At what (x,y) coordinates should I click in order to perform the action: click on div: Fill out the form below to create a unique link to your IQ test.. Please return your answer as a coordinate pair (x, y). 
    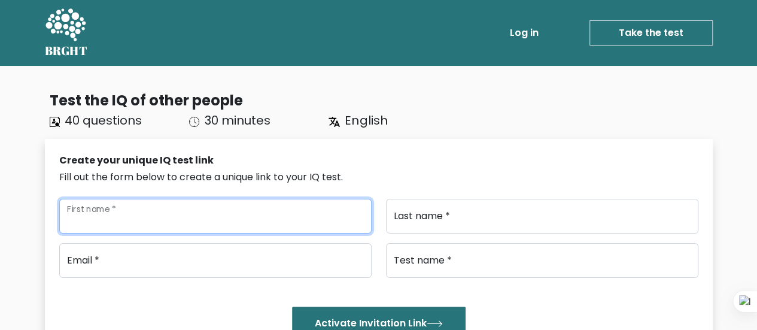
    Looking at the image, I should click on (379, 177).